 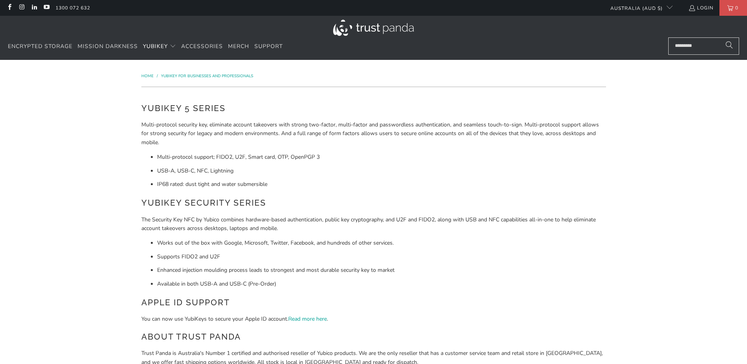 What do you see at coordinates (373, 28) in the screenshot?
I see `img: Trust Panda Australia` at bounding box center [373, 28].